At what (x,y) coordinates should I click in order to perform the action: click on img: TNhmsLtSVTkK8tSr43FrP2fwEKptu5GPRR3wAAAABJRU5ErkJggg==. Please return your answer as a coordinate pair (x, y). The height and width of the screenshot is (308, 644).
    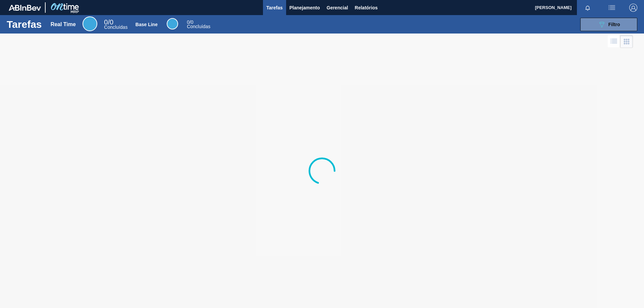
    Looking at the image, I should click on (25, 8).